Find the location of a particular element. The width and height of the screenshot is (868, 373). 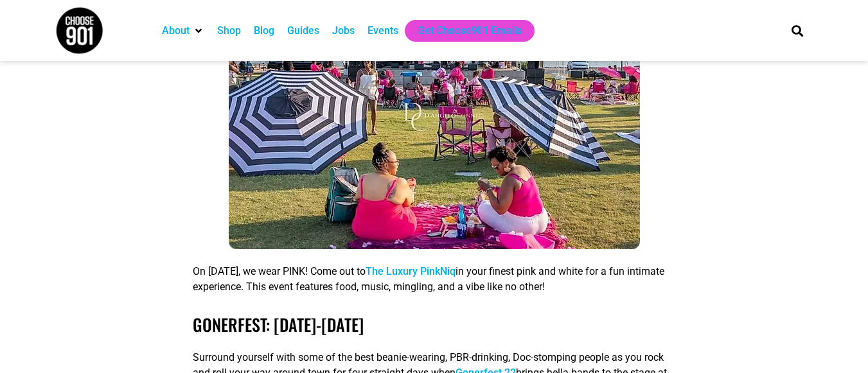

div: Shop is located at coordinates (229, 31).